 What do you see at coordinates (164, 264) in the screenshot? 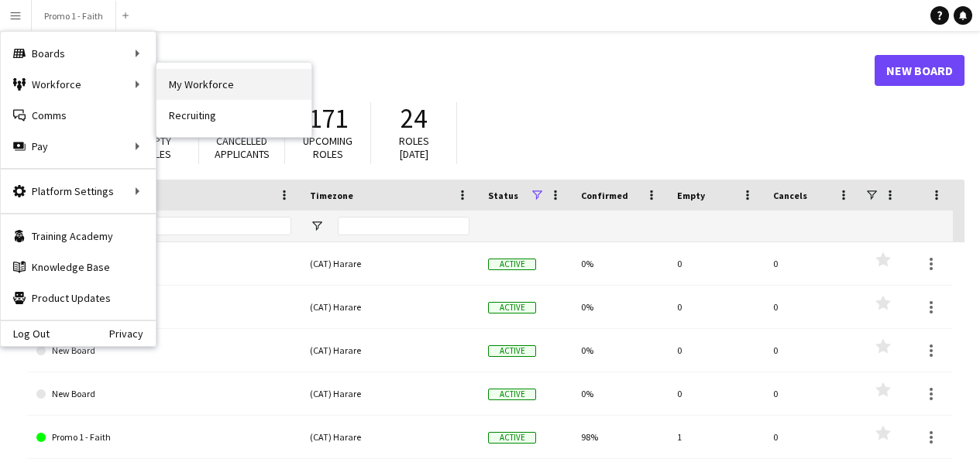
I see `a: Casting/Training Dates` at bounding box center [164, 264].